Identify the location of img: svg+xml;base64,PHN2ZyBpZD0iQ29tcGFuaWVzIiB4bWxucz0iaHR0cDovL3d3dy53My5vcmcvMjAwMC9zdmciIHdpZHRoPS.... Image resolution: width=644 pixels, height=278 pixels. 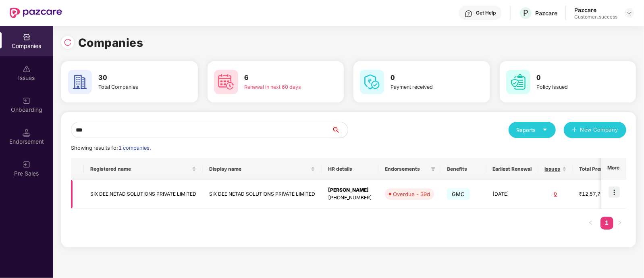
(26, 37).